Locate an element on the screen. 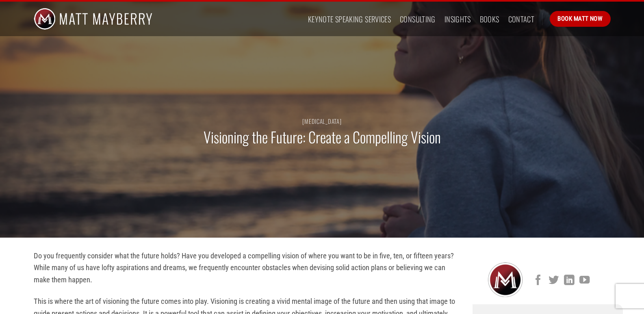 This screenshot has width=644, height=314. a: Follow on Facebook is located at coordinates (538, 280).